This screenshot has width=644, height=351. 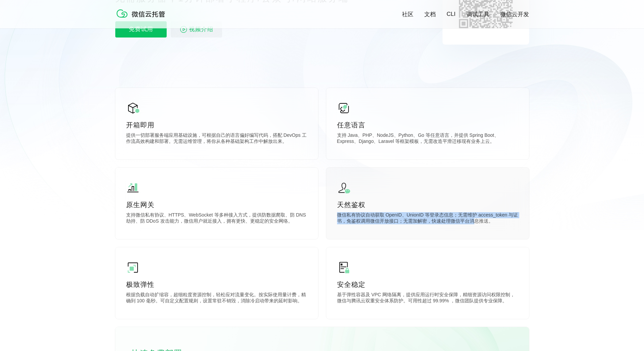 I want to click on a: 文档, so click(x=430, y=14).